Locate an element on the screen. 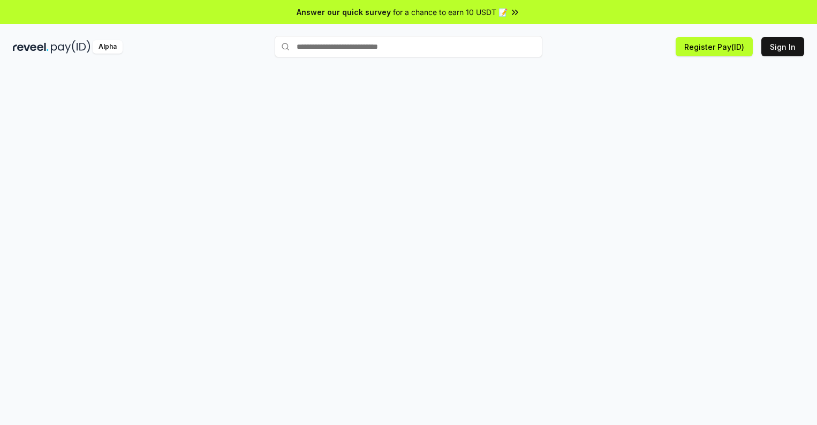  img: pay_id is located at coordinates (71, 47).